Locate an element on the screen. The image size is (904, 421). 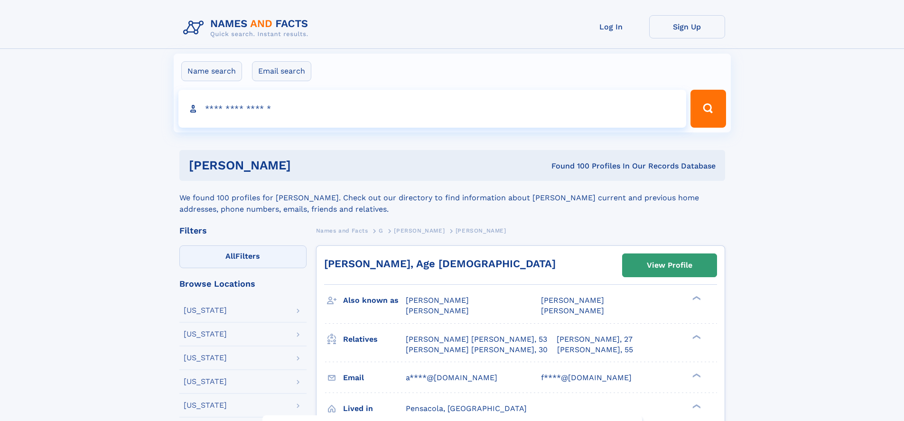
label: Name search is located at coordinates (212, 71).